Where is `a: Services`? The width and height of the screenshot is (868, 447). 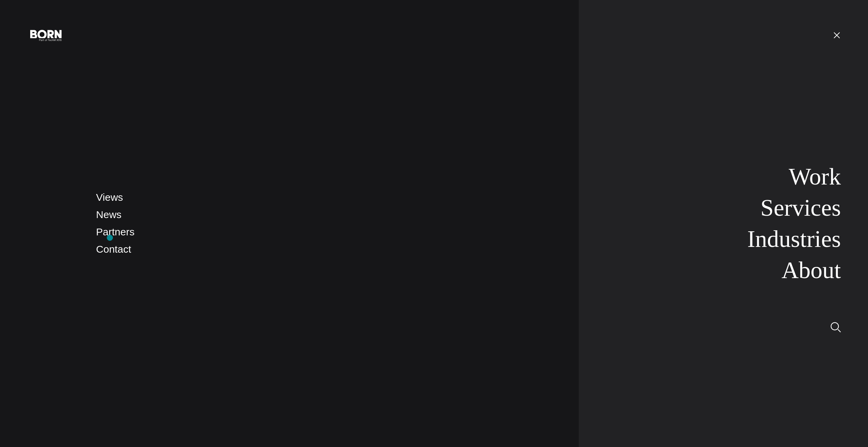
a: Services is located at coordinates (801, 208).